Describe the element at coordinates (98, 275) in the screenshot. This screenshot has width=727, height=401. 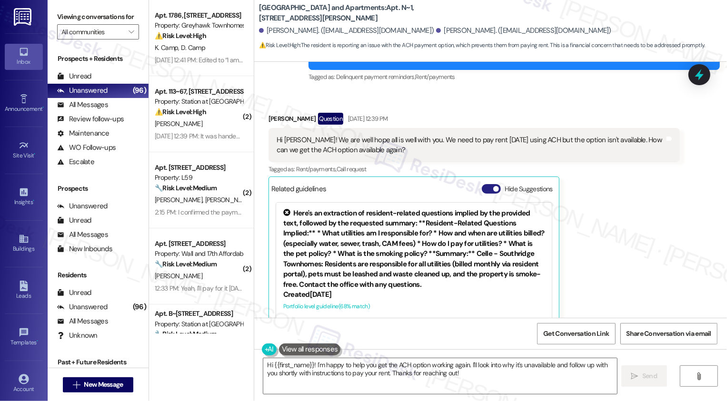
I see `div: Residents` at that location.